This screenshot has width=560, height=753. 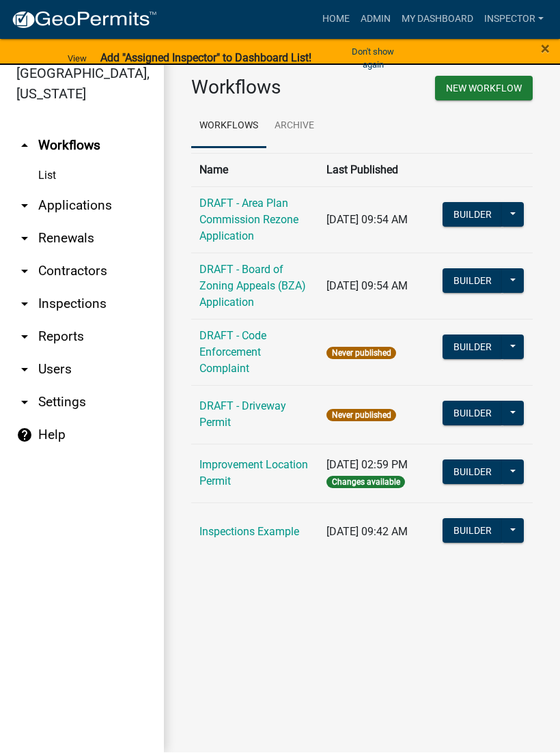 What do you see at coordinates (253, 473) in the screenshot?
I see `a: Improvement Location Permit` at bounding box center [253, 473].